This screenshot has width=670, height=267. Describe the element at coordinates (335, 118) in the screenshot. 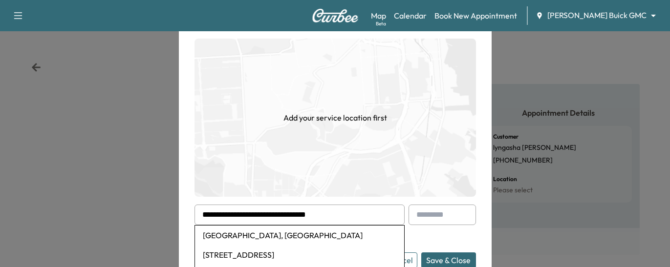

I see `img: empty-map-CL6vilOE.png` at that location.